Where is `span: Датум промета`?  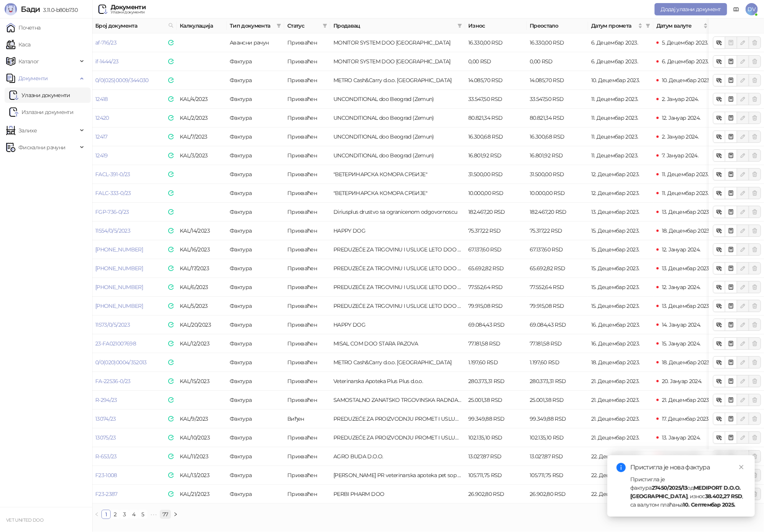 span: Датум промета is located at coordinates (613, 26).